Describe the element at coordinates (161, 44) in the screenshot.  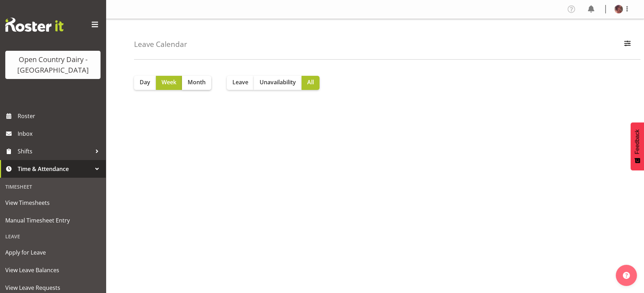
I see `h4: Leave Calendar` at that location.